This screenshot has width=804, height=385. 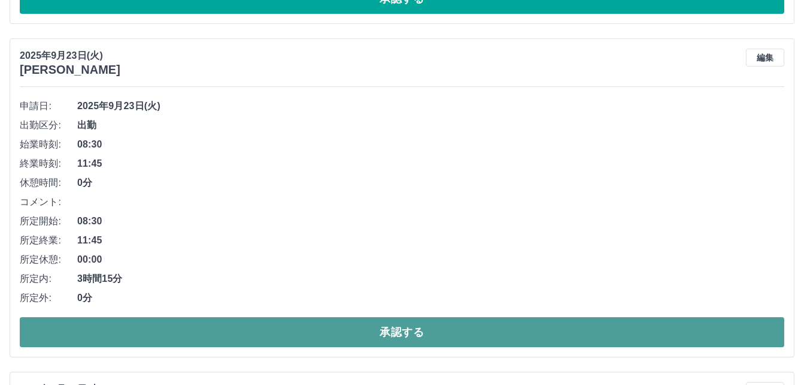 What do you see at coordinates (402, 332) in the screenshot?
I see `button: 承認する` at bounding box center [402, 332].